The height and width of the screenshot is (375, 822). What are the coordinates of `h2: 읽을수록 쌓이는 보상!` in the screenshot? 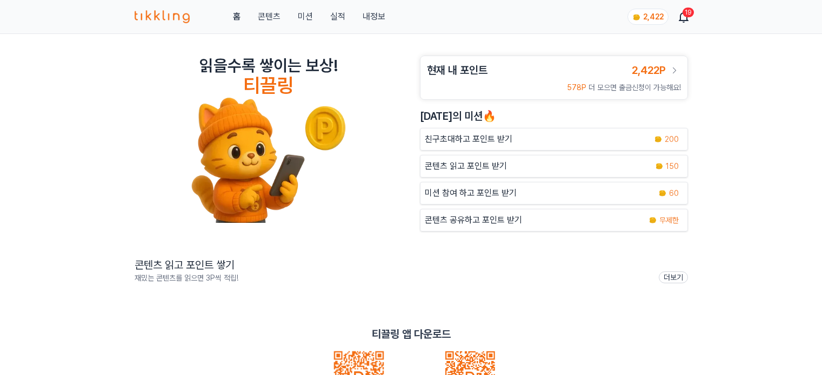 It's located at (269, 65).